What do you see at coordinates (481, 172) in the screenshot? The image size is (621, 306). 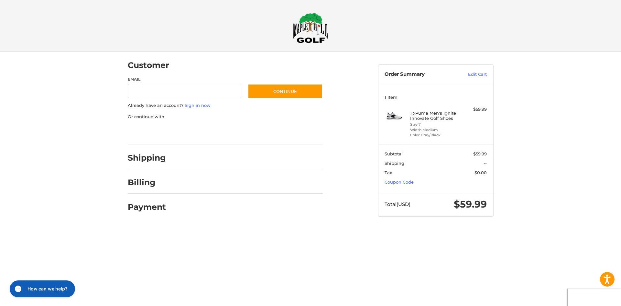 I see `span: $0.00` at bounding box center [481, 172].